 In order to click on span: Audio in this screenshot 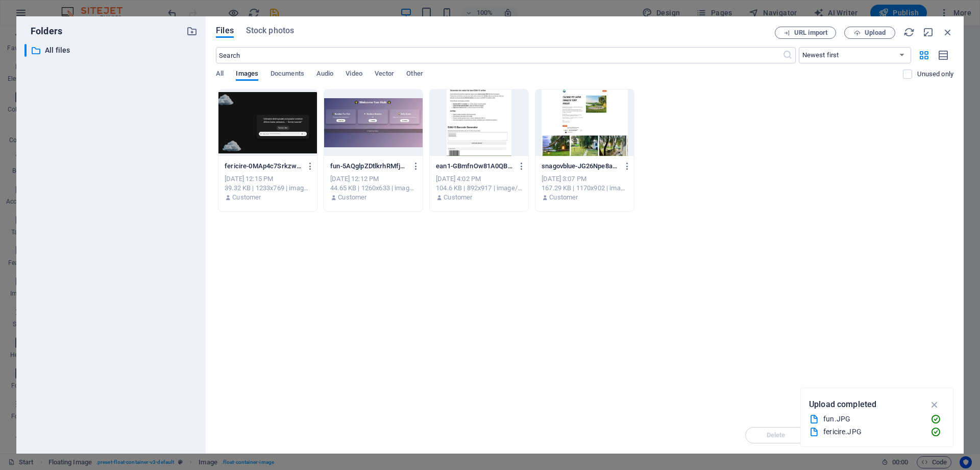, I will do `click(325, 75)`.